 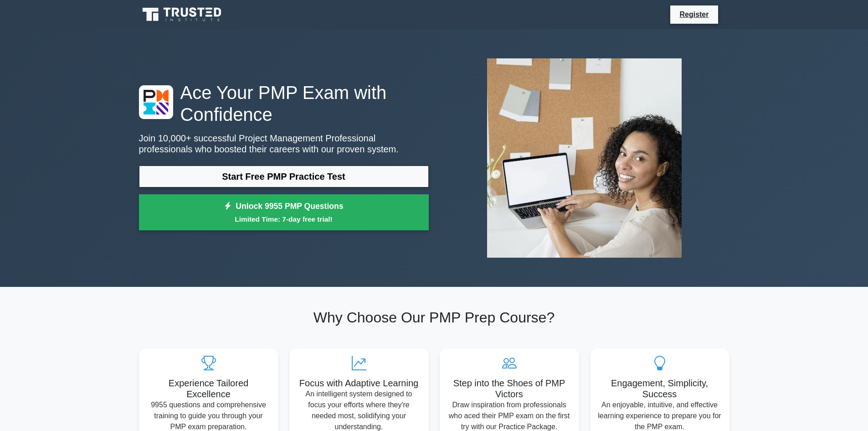 I want to click on p: Join 10,000+ successful Project Management Professional professionals who boosted their careers w..., so click(x=284, y=144).